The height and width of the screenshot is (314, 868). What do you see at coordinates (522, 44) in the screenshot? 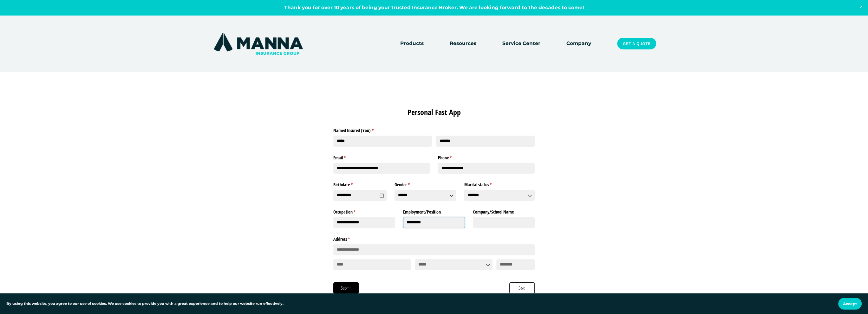
I see `a: Service Center` at bounding box center [522, 44].